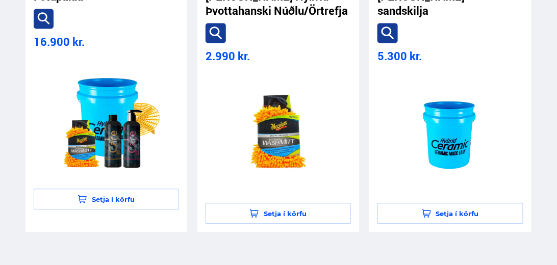 This screenshot has height=265, width=557. Describe the element at coordinates (449, 132) in the screenshot. I see `img: product-image-11` at that location.